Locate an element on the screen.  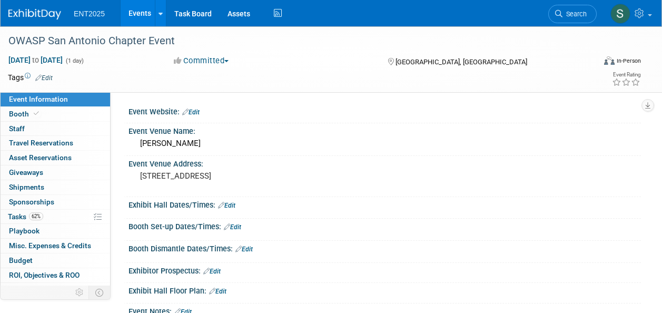
a: Travel Reservations is located at coordinates (55, 143).